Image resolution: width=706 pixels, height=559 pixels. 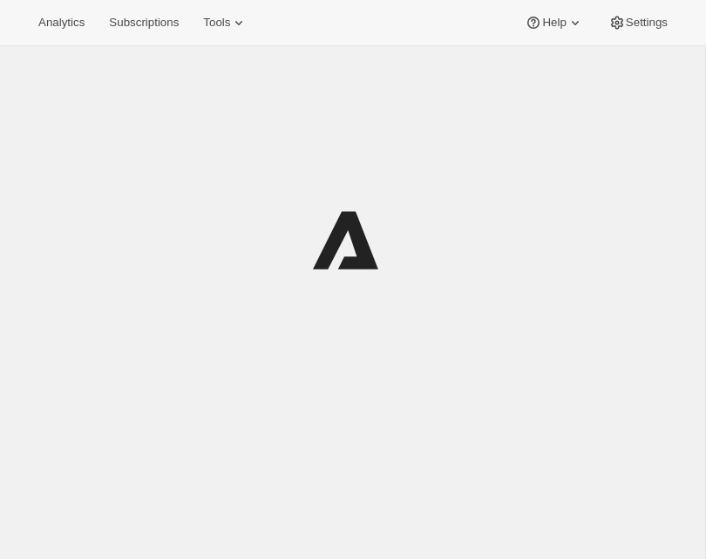 I want to click on span: Help, so click(x=554, y=23).